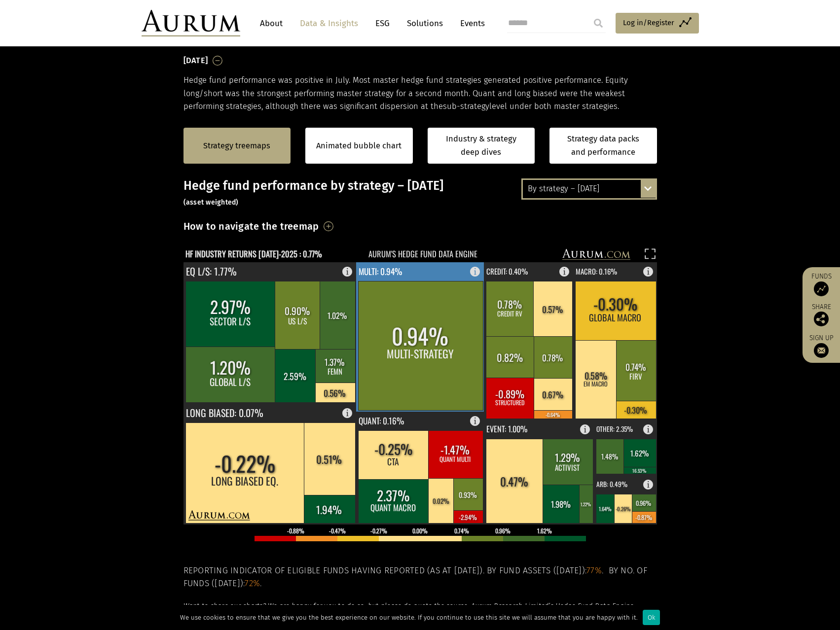 This screenshot has height=630, width=840. What do you see at coordinates (657, 23) in the screenshot?
I see `a: Log in/Register` at bounding box center [657, 23].